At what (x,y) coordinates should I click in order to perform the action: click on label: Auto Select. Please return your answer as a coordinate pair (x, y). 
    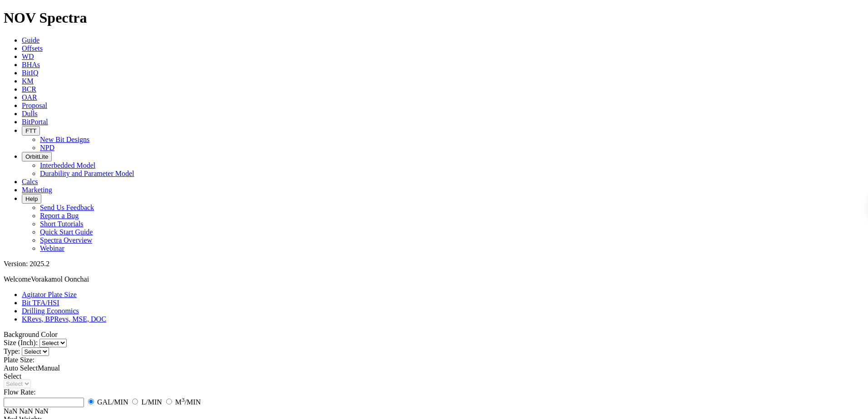
    Looking at the image, I should click on (21, 368).